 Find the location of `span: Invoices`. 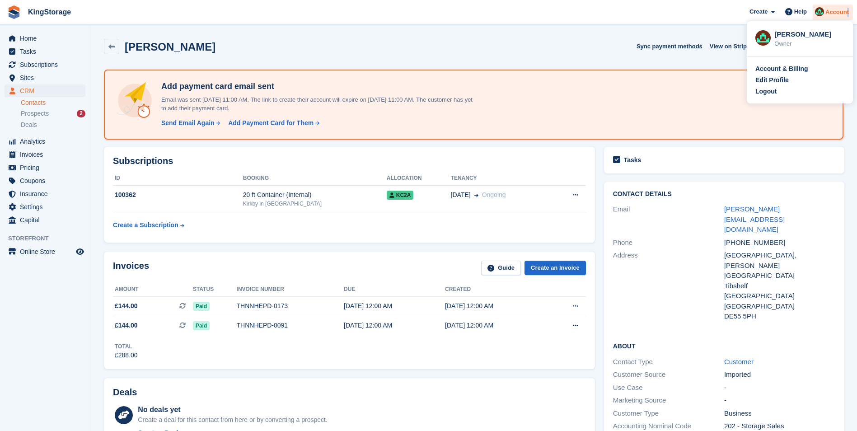

span: Invoices is located at coordinates (47, 155).